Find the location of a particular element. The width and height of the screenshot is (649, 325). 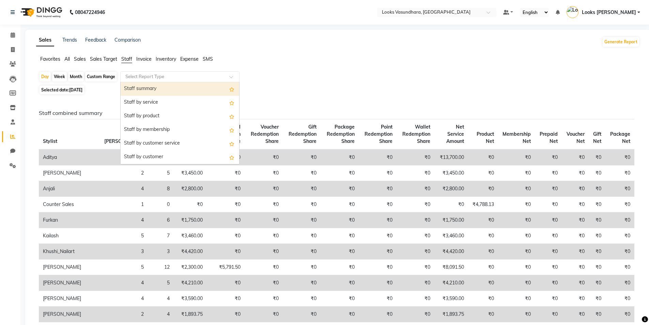

td: 2 is located at coordinates (124, 314).